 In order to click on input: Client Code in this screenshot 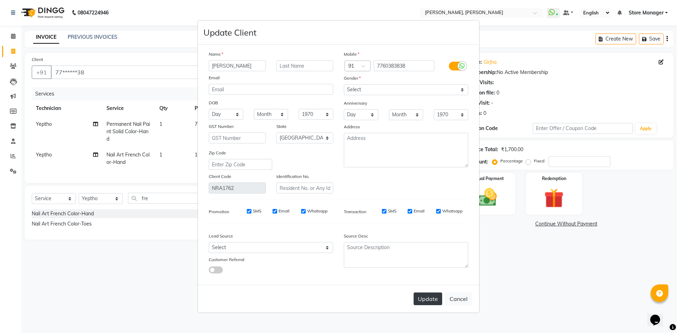, I will do `click(237, 188)`.